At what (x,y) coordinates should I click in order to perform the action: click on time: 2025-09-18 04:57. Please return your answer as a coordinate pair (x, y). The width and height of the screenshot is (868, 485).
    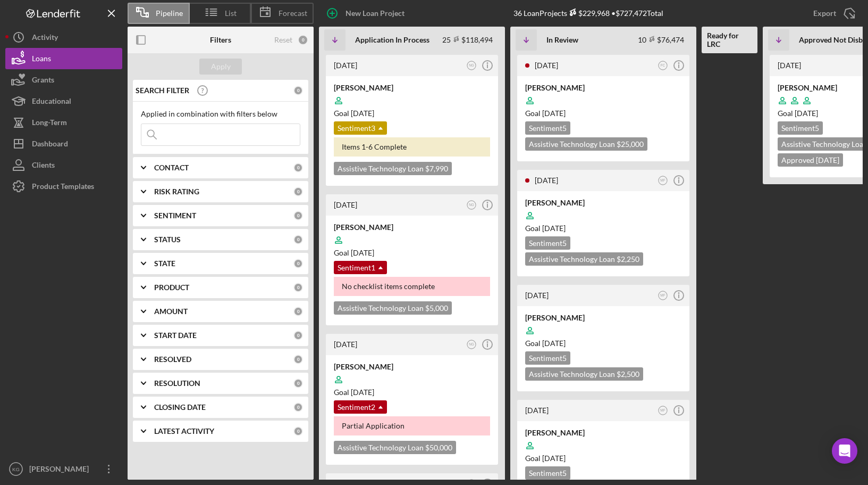
    Looking at the image, I should click on (547, 65).